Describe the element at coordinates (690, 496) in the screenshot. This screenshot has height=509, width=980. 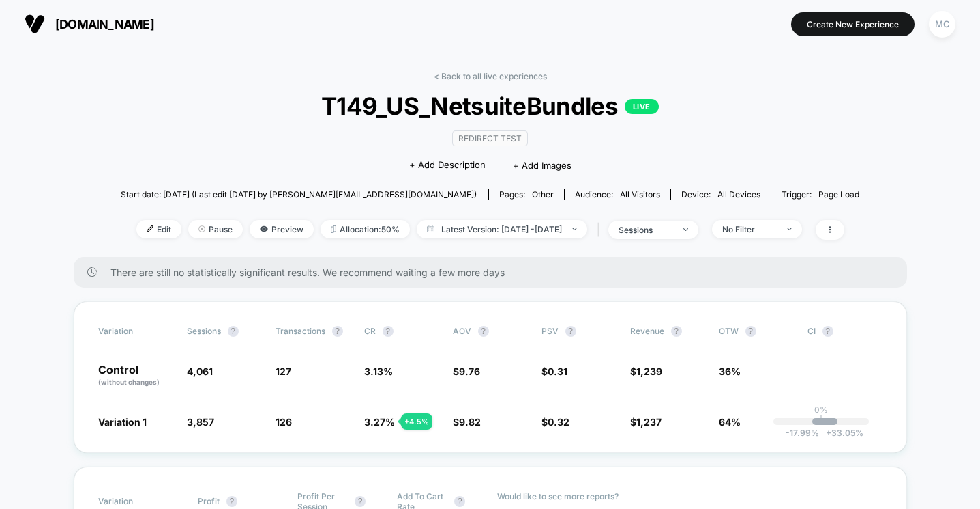
I see `p: Would like to see more reports?` at that location.